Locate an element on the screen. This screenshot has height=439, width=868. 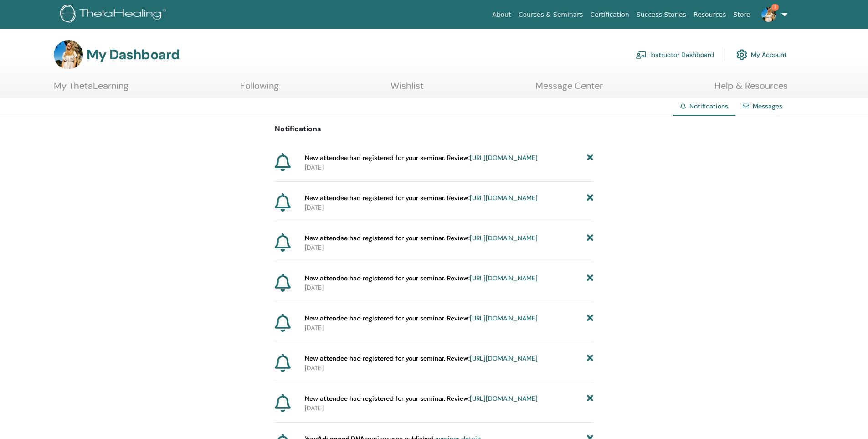
a: Message Center is located at coordinates (569, 89).